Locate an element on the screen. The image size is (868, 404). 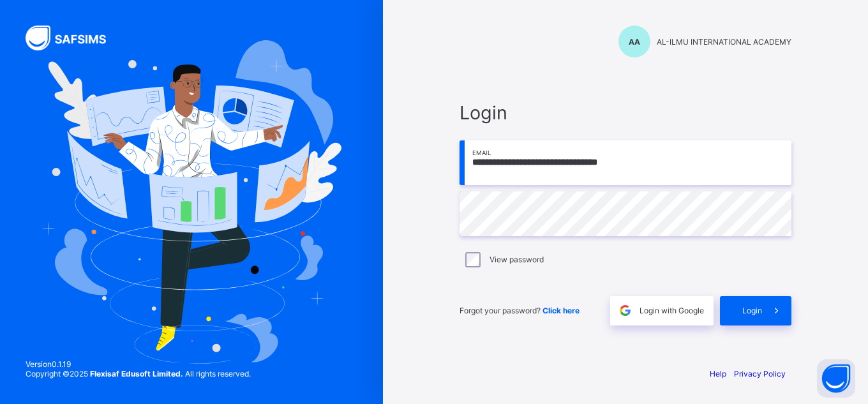
label: View password is located at coordinates (516, 259).